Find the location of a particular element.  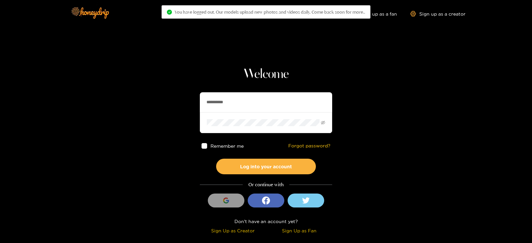

a: Sign up as a creator is located at coordinates (438, 14).